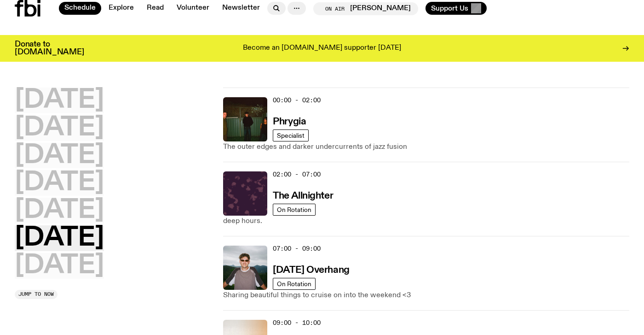 The height and width of the screenshot is (335, 644). What do you see at coordinates (303, 195) in the screenshot?
I see `a: The Allnighter` at bounding box center [303, 195].